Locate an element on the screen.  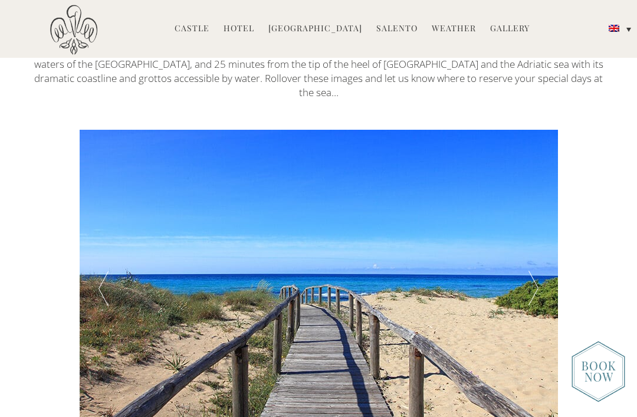
img: Castello di Ugento is located at coordinates (74, 29).